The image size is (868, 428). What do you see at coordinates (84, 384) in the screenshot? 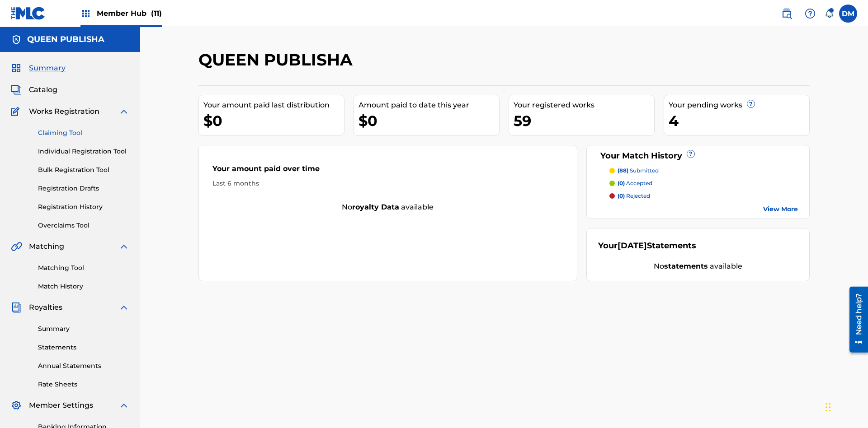
I see `a: Rate Sheets` at bounding box center [84, 384].